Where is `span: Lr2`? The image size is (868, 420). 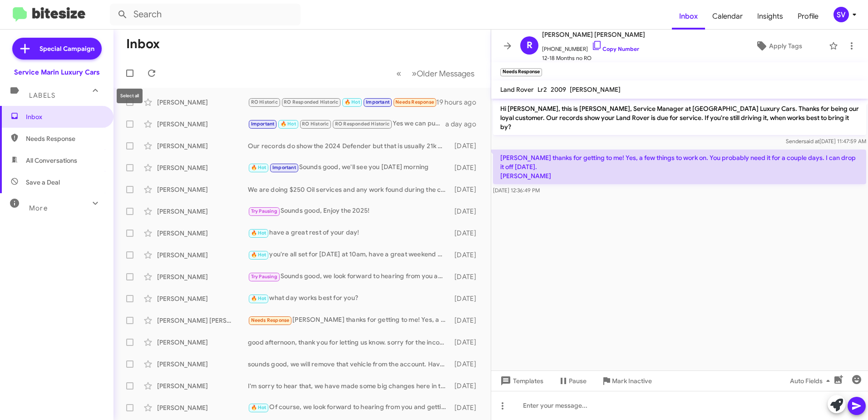
span: Lr2 is located at coordinates (542, 89).